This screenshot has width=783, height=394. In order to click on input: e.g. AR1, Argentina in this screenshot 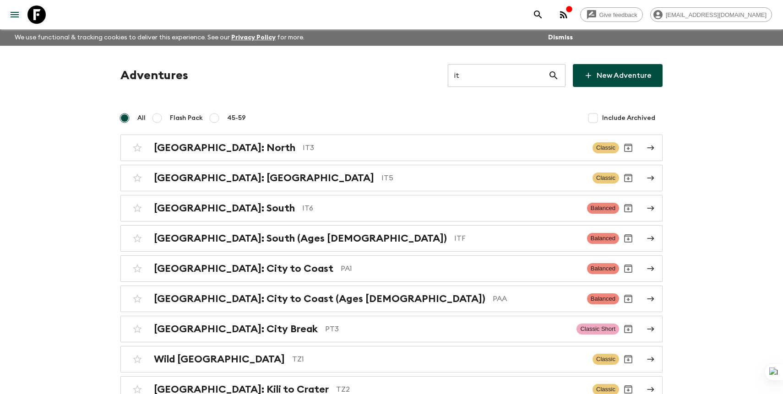, I will do `click(498, 76)`.